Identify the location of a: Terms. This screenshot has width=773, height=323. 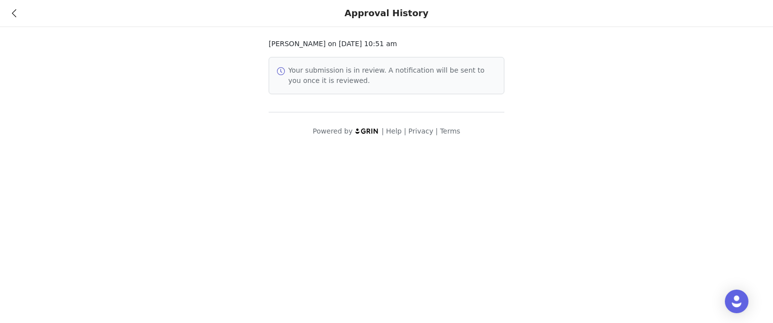
(450, 131).